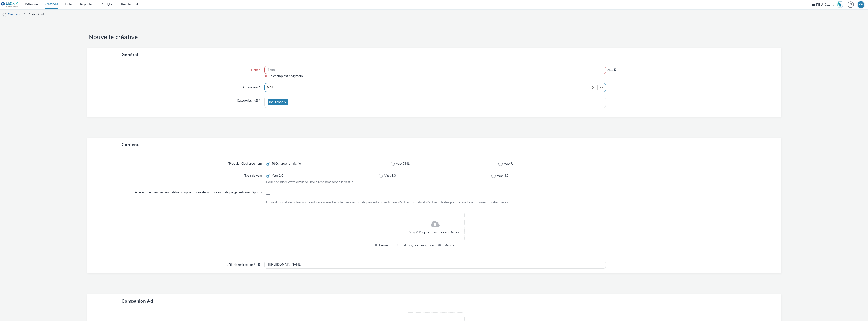 The height and width of the screenshot is (321, 868). What do you see at coordinates (403, 164) in the screenshot?
I see `span: Vast XML` at bounding box center [403, 164].